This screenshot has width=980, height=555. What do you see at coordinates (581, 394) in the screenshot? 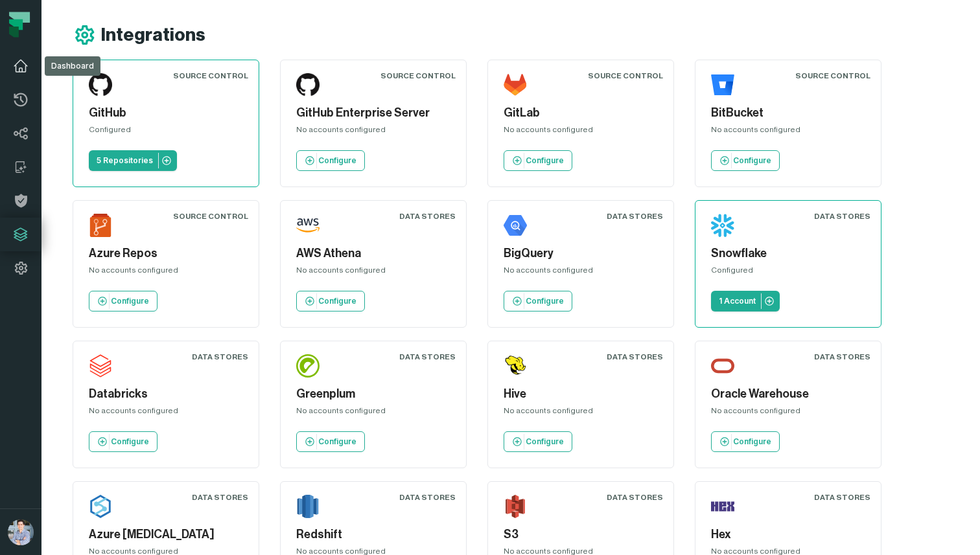
I see `h5: Hive` at bounding box center [581, 394].